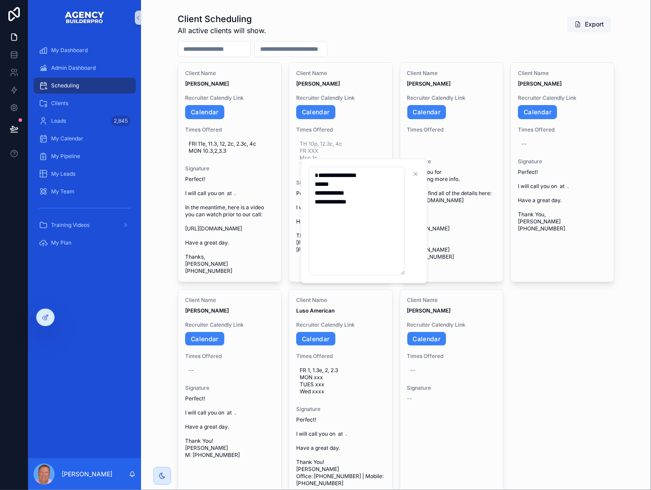  I want to click on span: My Team, so click(63, 191).